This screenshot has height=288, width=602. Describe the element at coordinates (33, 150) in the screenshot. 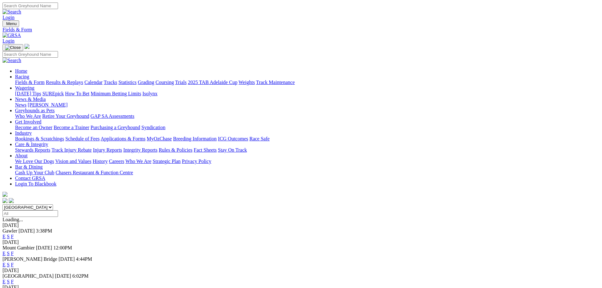

I see `a: Stewards Reports` at that location.